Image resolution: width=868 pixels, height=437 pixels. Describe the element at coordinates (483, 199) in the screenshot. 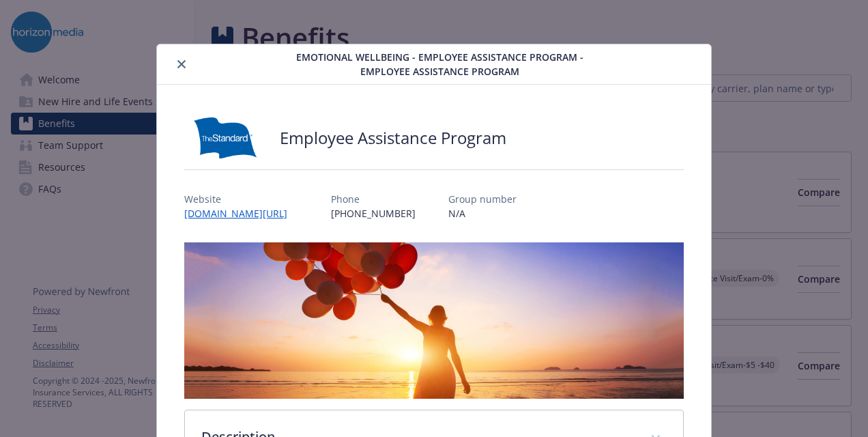

I see `p: Group number` at that location.